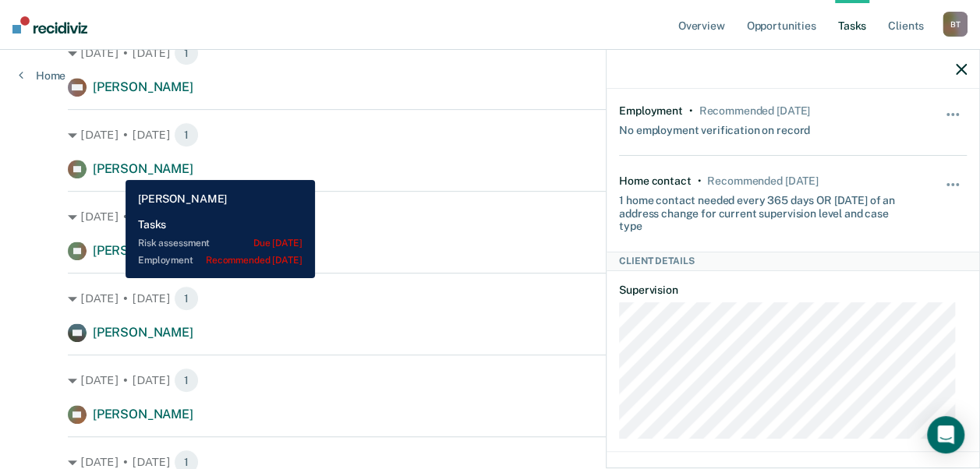 The image size is (980, 469). I want to click on div: Open Intercom Messenger, so click(945, 435).